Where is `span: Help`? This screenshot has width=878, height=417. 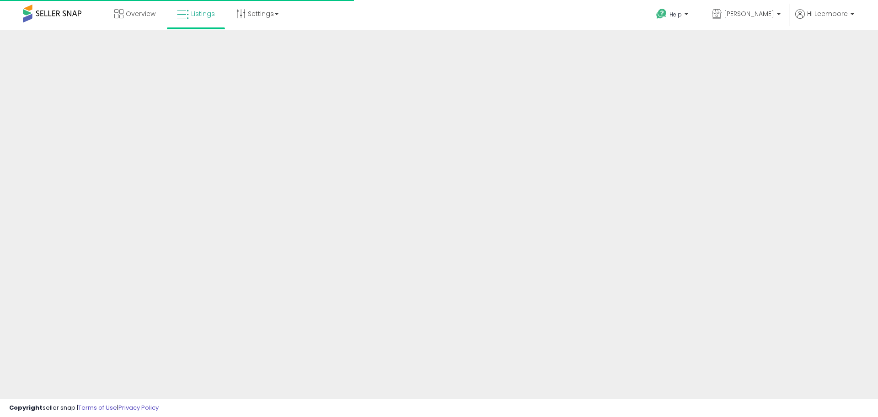
span: Help is located at coordinates (676, 14).